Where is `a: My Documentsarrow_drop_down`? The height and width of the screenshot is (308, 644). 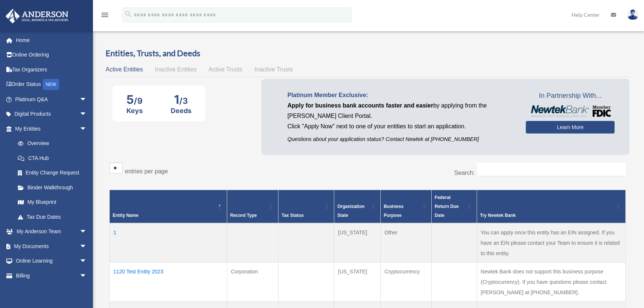 a: My Documentsarrow_drop_down is located at coordinates (52, 246).